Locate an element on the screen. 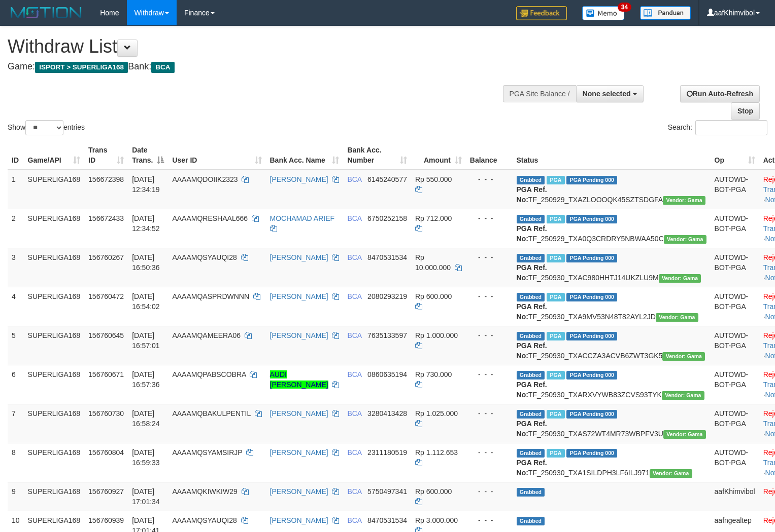  td: TF_250930_TXAC980HHTJ14UKZLU9M is located at coordinates (612, 267).